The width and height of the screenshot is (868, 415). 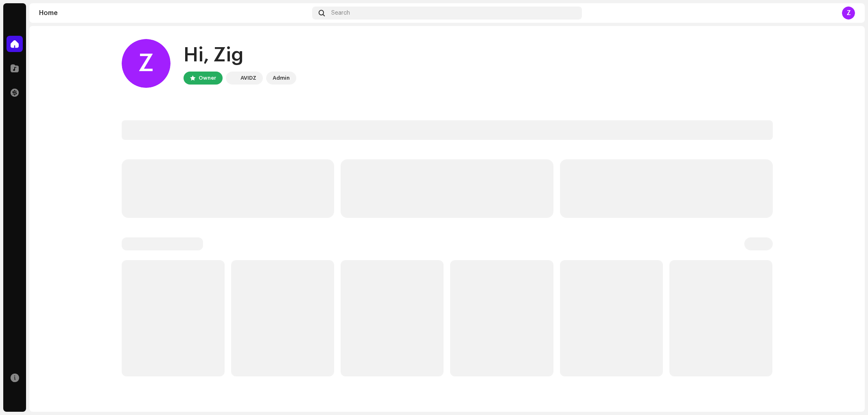 I want to click on div: Home, so click(x=174, y=13).